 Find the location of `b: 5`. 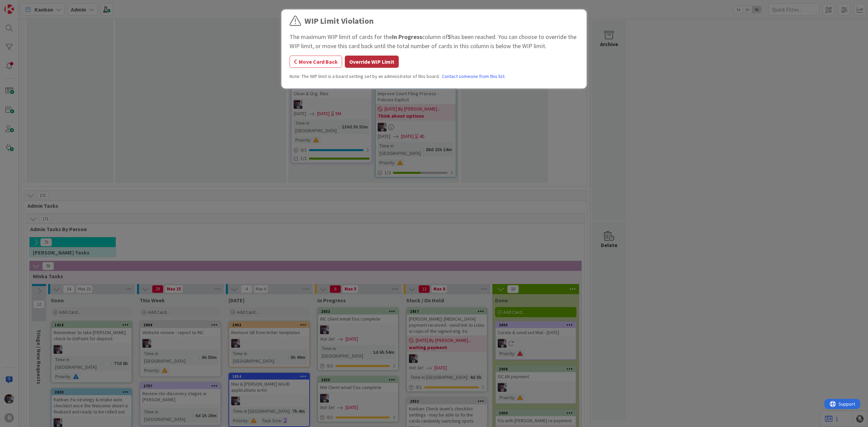

b: 5 is located at coordinates (449, 37).